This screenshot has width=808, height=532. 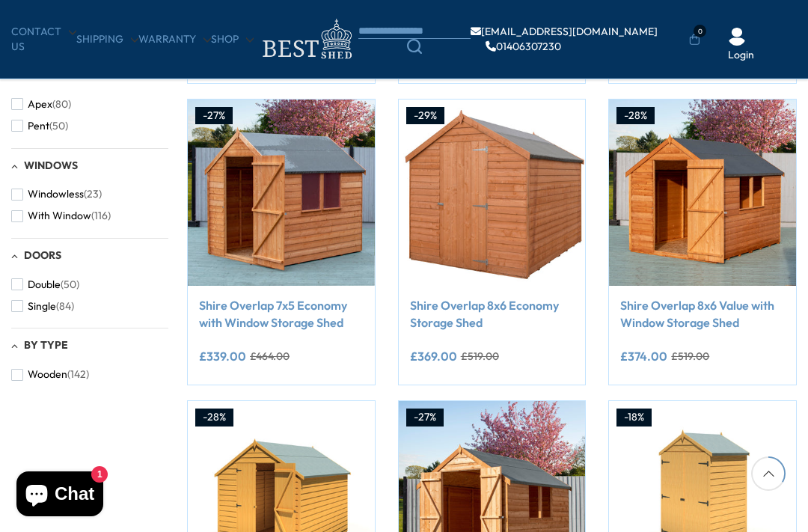 What do you see at coordinates (50, 374) in the screenshot?
I see `button: Wooden` at bounding box center [50, 374].